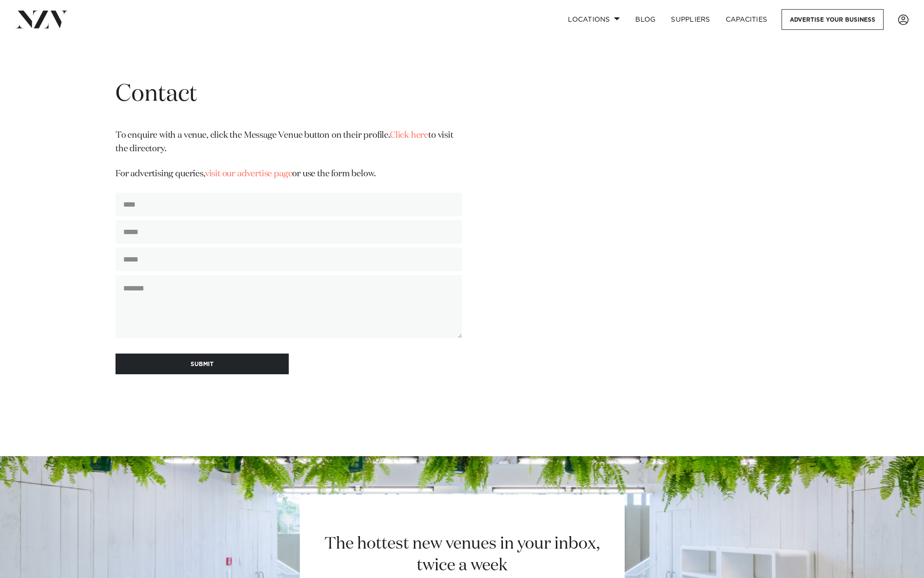 This screenshot has height=578, width=924. I want to click on img: nzv-logo.png, so click(41, 19).